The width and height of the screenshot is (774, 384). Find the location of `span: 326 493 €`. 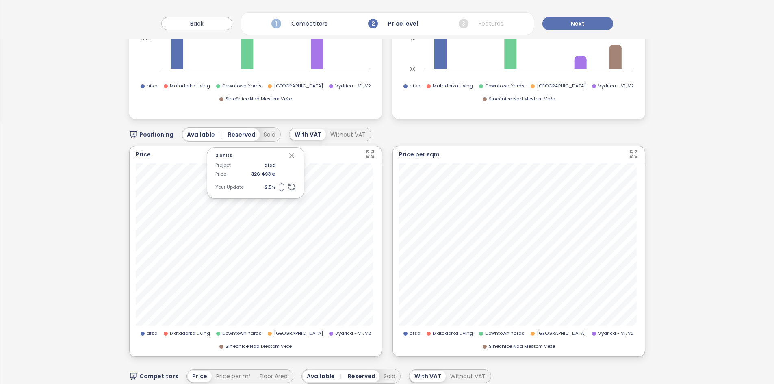

span: 326 493 € is located at coordinates (261, 174).